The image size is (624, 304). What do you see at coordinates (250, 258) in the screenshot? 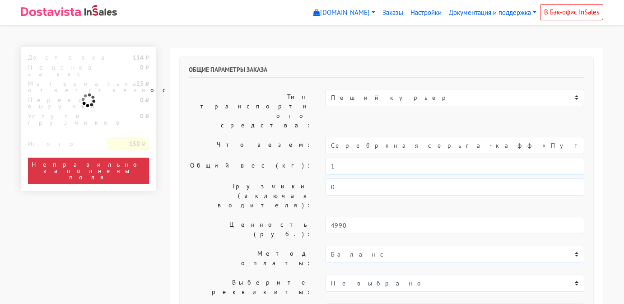
I see `label: Метод оплаты:` at bounding box center [250, 258].